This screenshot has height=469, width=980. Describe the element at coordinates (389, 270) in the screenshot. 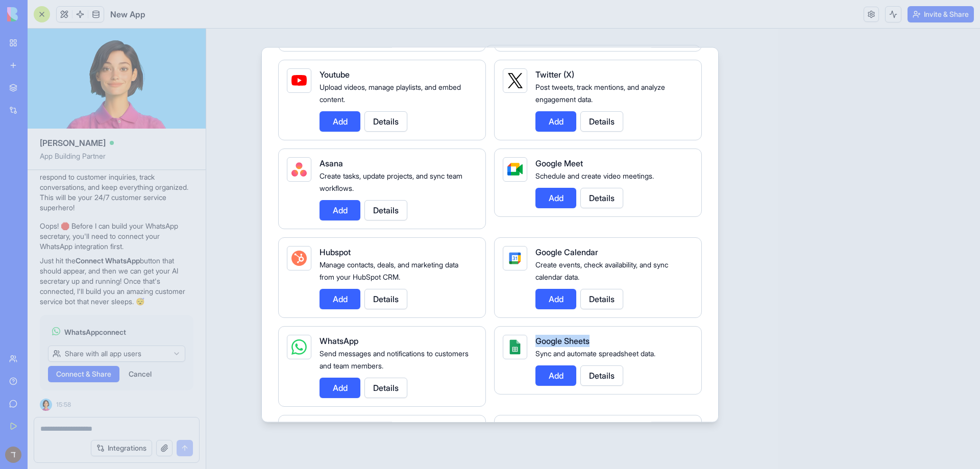

I see `span: Manage contacts, deals, and marketing data from your HubSpot CRM.` at that location.